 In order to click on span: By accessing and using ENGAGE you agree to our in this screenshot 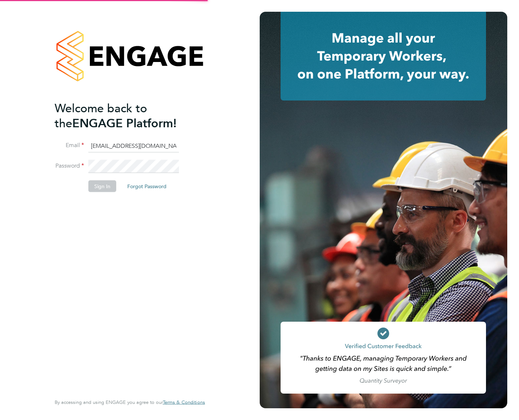, I will do `click(130, 403)`.